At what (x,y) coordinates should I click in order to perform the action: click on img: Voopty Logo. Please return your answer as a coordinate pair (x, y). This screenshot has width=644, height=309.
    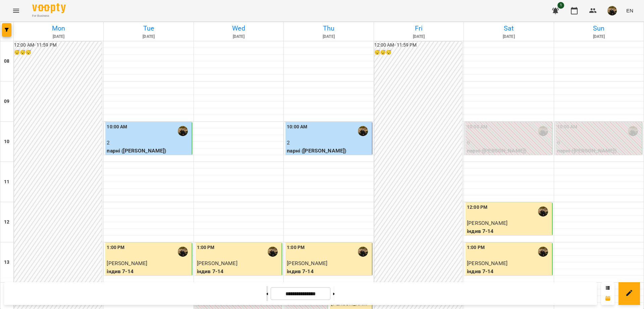
    Looking at the image, I should click on (49, 8).